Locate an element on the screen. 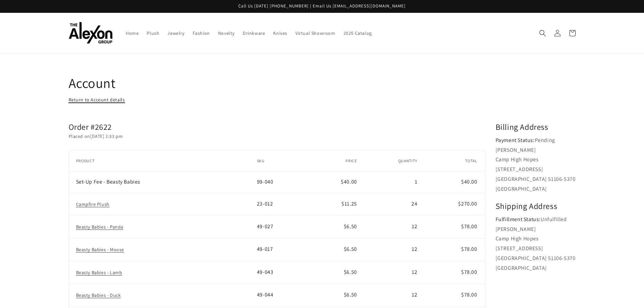  a: Knives is located at coordinates (281, 33).